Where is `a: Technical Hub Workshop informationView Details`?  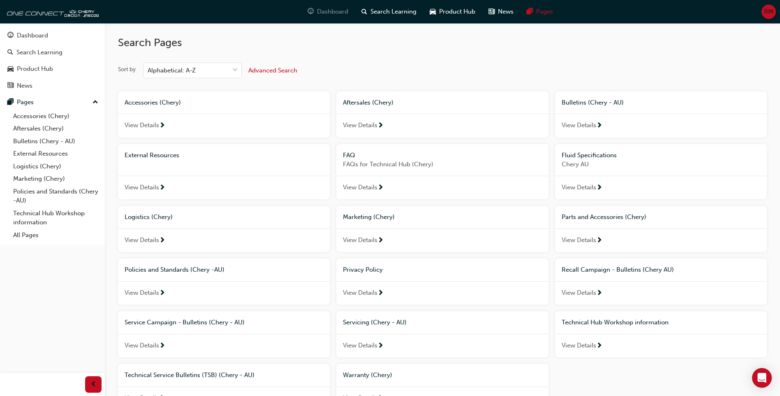 a: Technical Hub Workshop informationView Details is located at coordinates (661, 334).